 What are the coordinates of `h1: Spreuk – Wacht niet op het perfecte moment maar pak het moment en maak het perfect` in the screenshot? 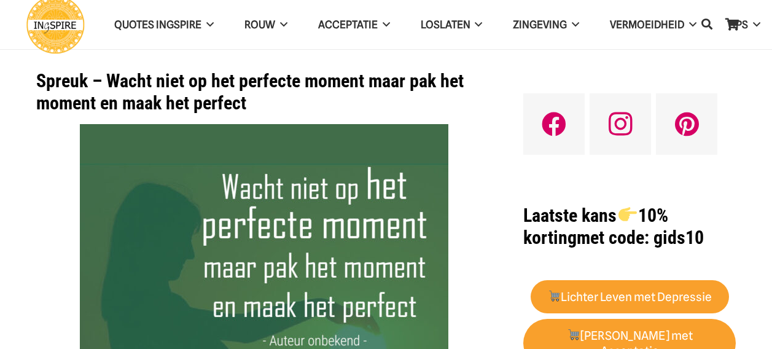 It's located at (264, 92).